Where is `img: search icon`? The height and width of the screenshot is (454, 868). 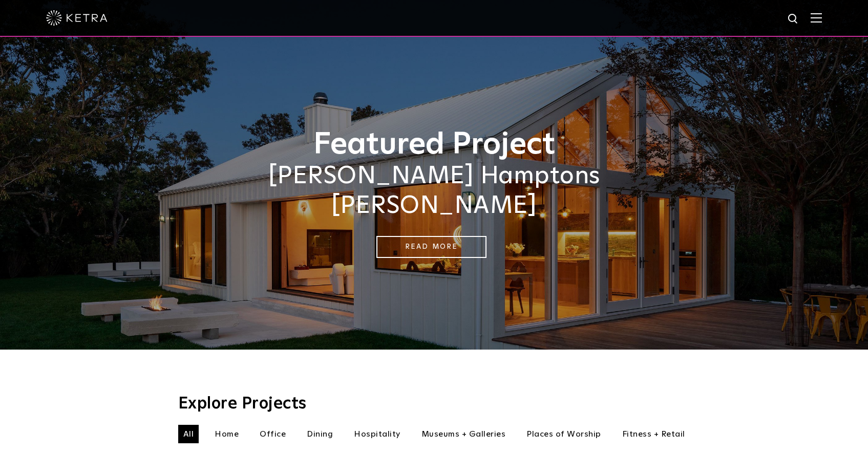 img: search icon is located at coordinates (793, 19).